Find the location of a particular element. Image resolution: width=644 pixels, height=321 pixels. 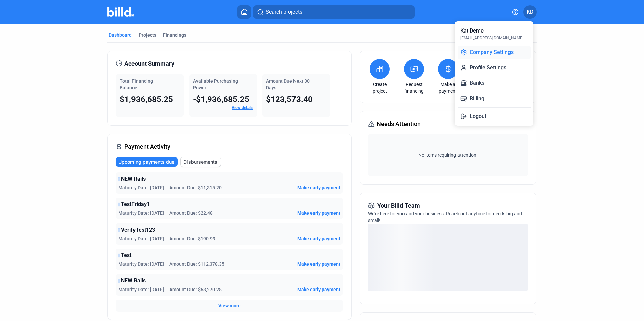

div: Kat Demo is located at coordinates (472, 31).